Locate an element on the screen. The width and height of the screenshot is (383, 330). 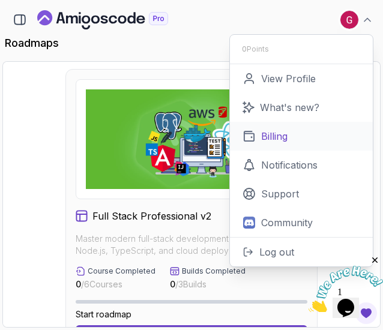
a: Notifications is located at coordinates (301, 165).